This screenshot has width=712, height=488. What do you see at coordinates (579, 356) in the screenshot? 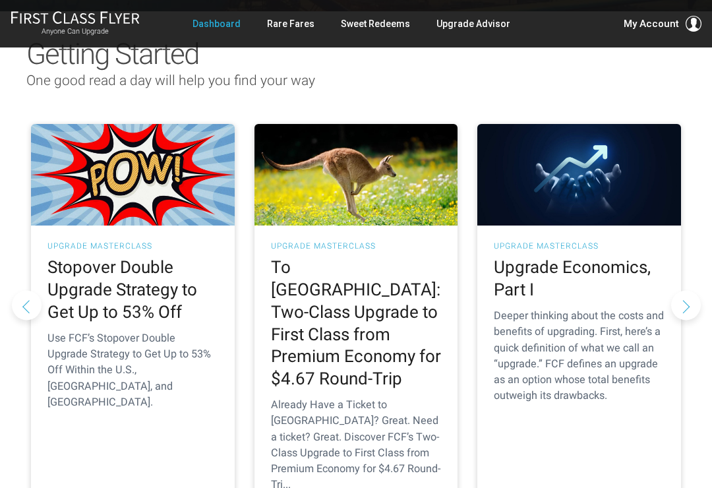
I see `p: Deeper thinking about the costs and benefits of upgrading. First, here’s a quick definition of wh...` at bounding box center [579, 356].